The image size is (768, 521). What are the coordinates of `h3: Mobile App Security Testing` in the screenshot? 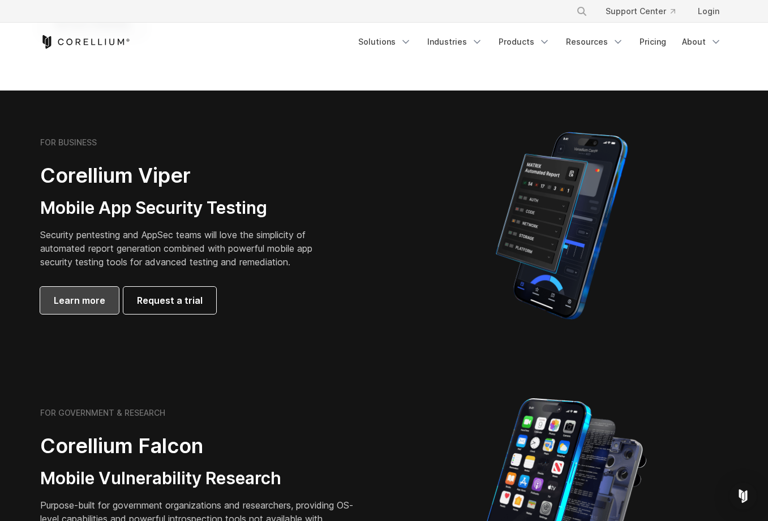 It's located at (185, 208).